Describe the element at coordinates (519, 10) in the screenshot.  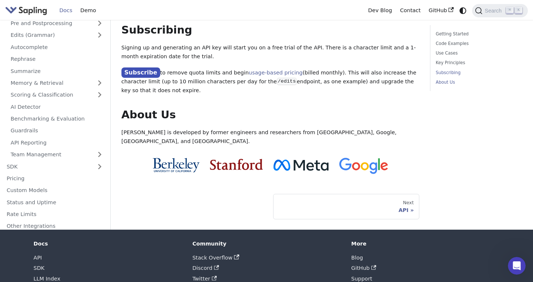
I see `kbd: K` at that location.